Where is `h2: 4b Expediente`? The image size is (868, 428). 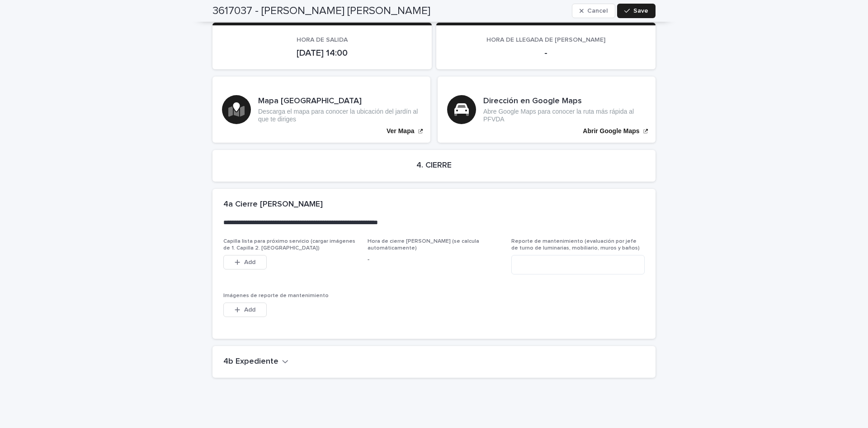 h2: 4b Expediente is located at coordinates (250, 362).